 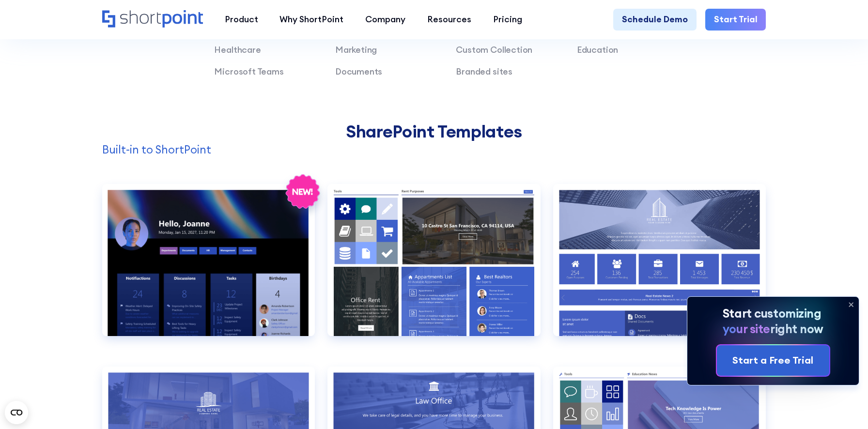 What do you see at coordinates (508, 19) in the screenshot?
I see `div: Pricing` at bounding box center [508, 19].